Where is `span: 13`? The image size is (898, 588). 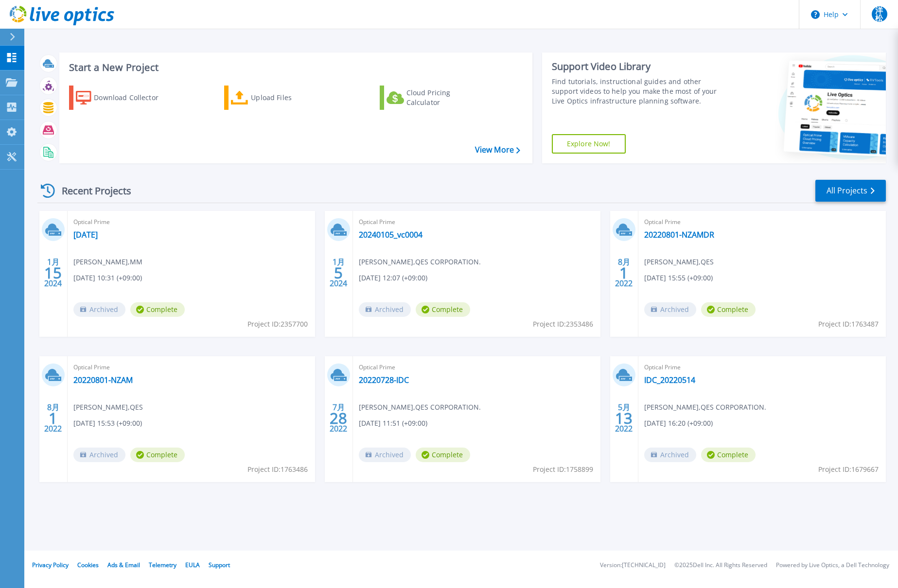 span: 13 is located at coordinates (623, 418).